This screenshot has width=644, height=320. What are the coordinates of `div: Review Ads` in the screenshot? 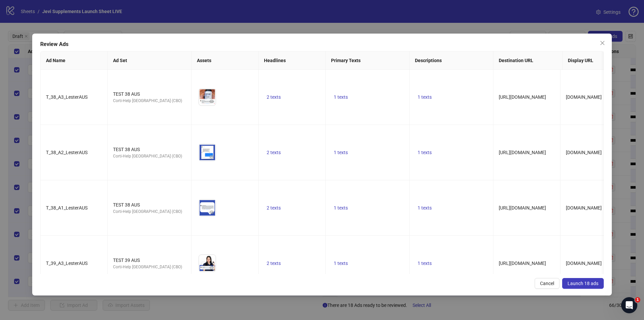 It's located at (322, 45).